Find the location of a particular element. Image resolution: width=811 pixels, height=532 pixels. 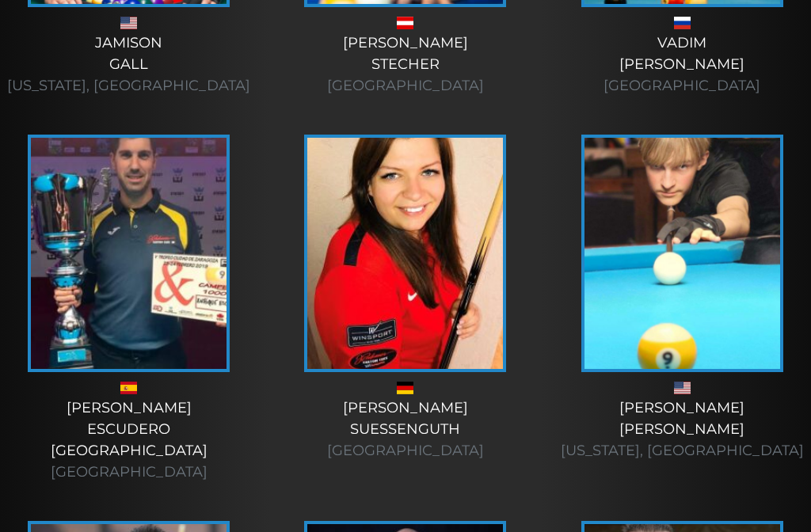

img: tanner-mckinney-profile-225x320.png is located at coordinates (682, 253).